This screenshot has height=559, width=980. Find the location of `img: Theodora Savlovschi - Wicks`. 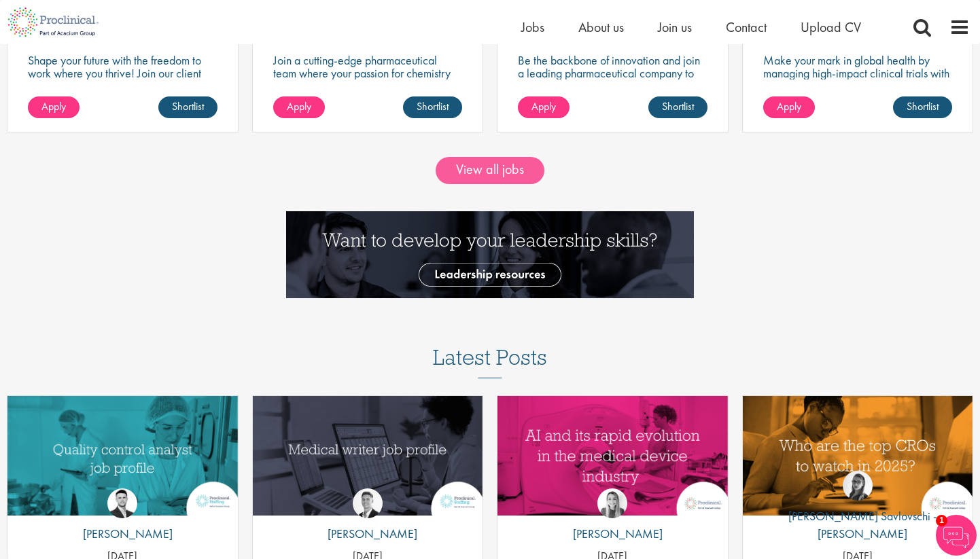

img: Theodora Savlovschi - Wicks is located at coordinates (858, 486).